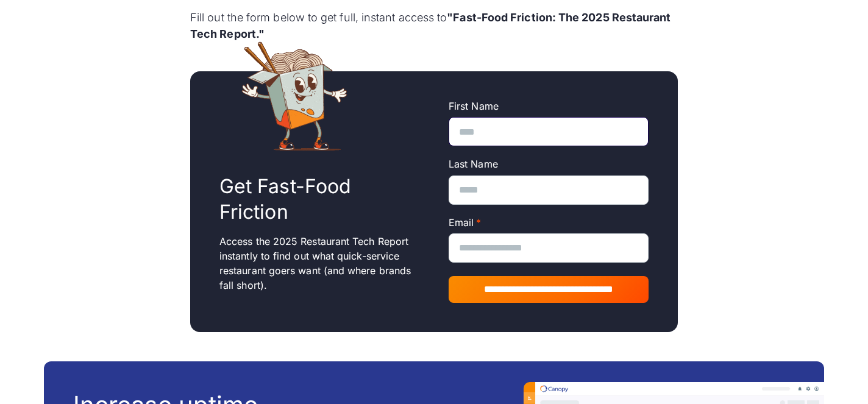  What do you see at coordinates (474, 106) in the screenshot?
I see `span: First Name` at bounding box center [474, 106].